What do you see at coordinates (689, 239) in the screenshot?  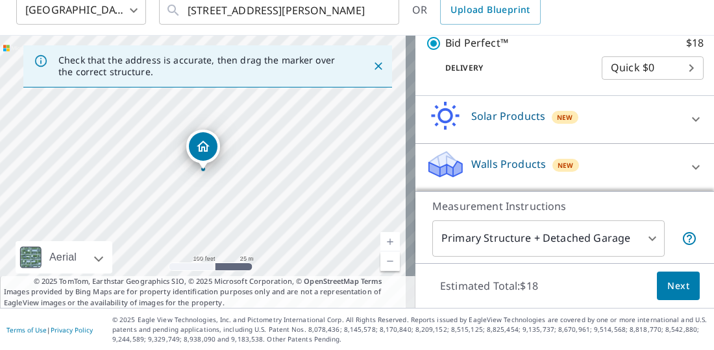 I see `span: Your report will include the primary structure and a detached garage if one exists.` at bounding box center [689, 239].